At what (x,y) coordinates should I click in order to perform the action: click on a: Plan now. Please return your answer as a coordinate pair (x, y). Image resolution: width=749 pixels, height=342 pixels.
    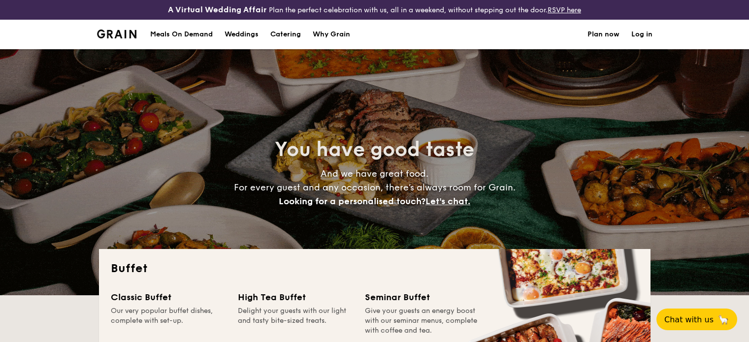
    Looking at the image, I should click on (603, 34).